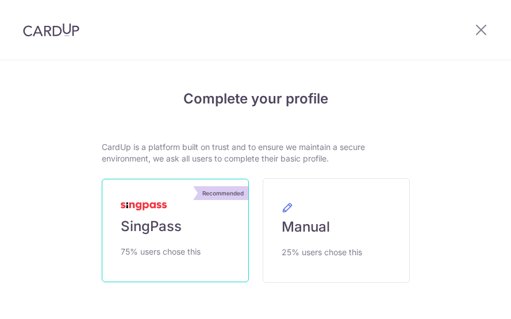 This screenshot has width=511, height=319. Describe the element at coordinates (322, 252) in the screenshot. I see `span: 25% users chose this` at that location.